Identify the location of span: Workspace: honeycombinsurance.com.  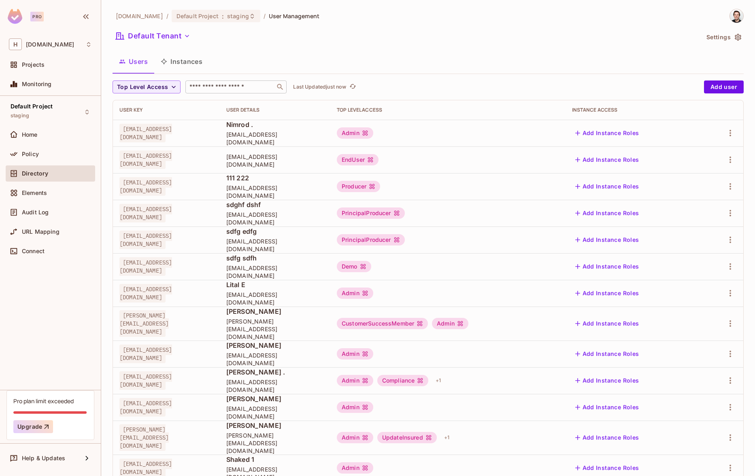
(50, 45).